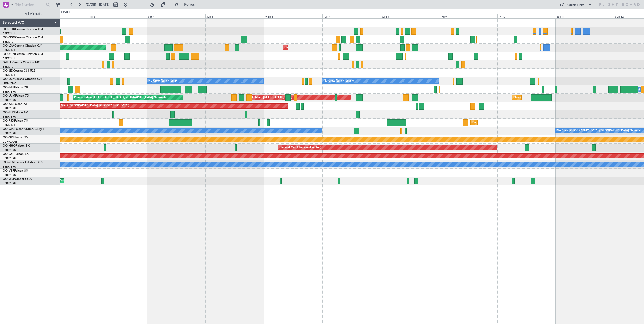  What do you see at coordinates (8, 46) in the screenshot?
I see `span: OO-LXA` at bounding box center [8, 46].